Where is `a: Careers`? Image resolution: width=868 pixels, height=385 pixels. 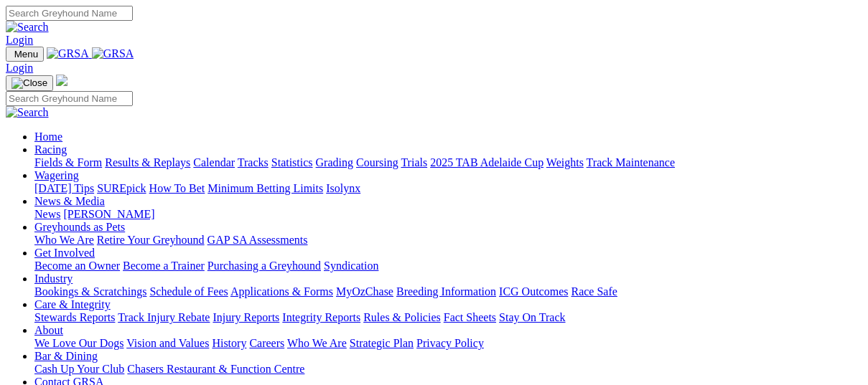
a: Careers is located at coordinates (266, 342).